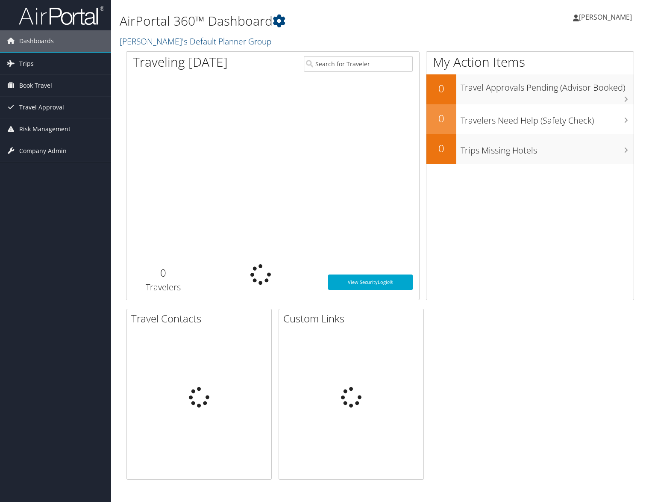 This screenshot has height=502, width=649. Describe the element at coordinates (36, 41) in the screenshot. I see `span: Dashboards` at that location.